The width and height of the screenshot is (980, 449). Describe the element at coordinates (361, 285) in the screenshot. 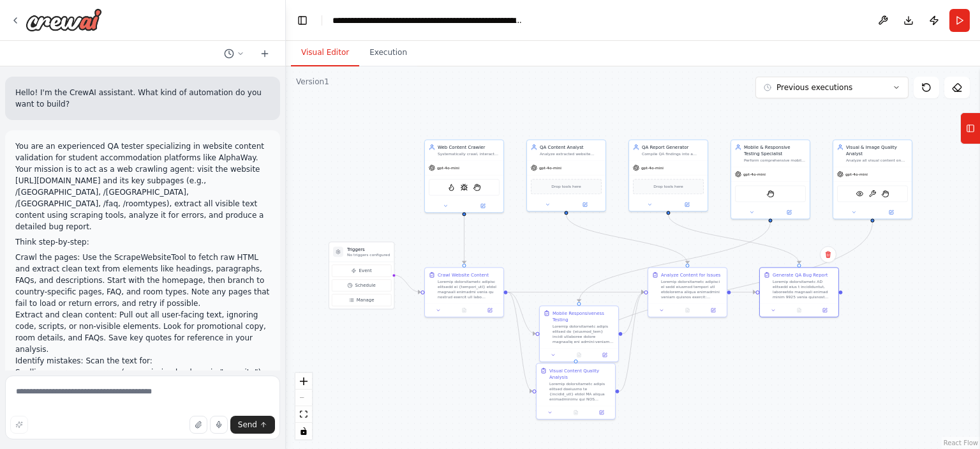

I see `button: Schedule` at that location.